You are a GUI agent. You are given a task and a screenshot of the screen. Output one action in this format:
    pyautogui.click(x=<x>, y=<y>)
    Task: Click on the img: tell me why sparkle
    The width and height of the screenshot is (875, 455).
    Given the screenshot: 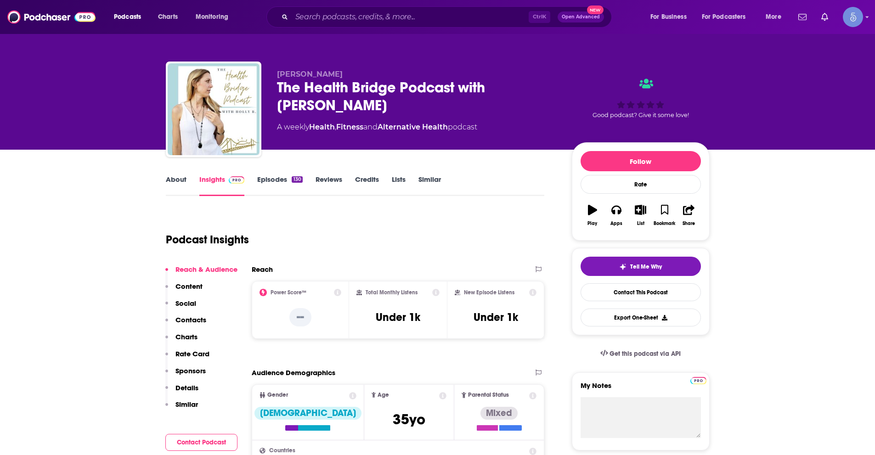 What is the action you would take?
    pyautogui.click(x=623, y=267)
    